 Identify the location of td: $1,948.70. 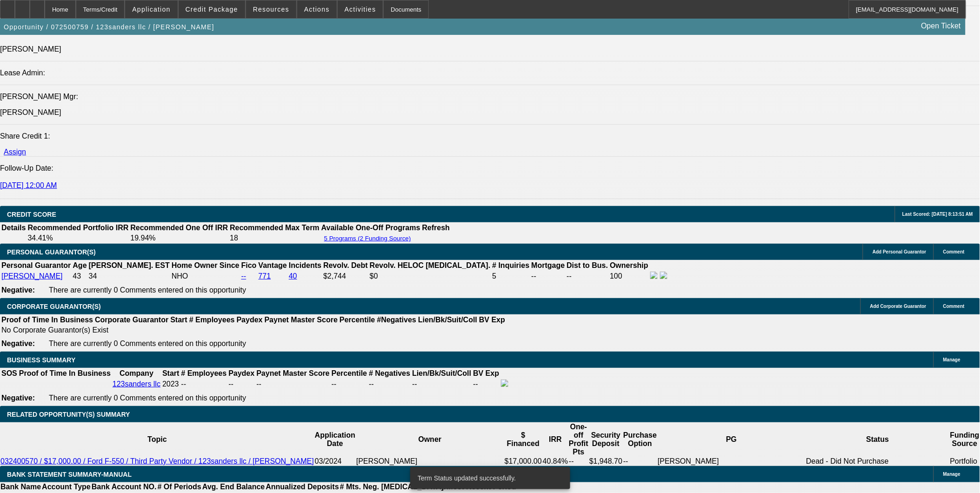
(606, 461).